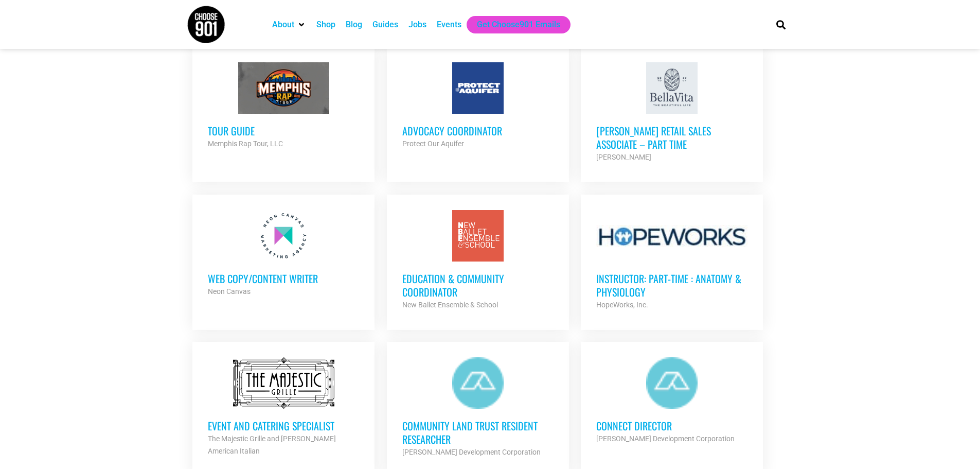 The image size is (980, 469). Describe the element at coordinates (284, 254) in the screenshot. I see `a: Web Copy/Content Writer Neon Canvas` at that location.